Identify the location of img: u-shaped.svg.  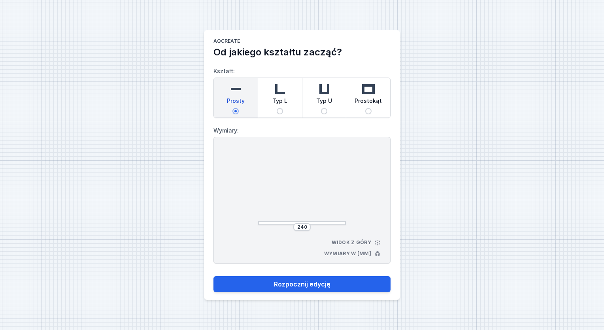
(324, 89).